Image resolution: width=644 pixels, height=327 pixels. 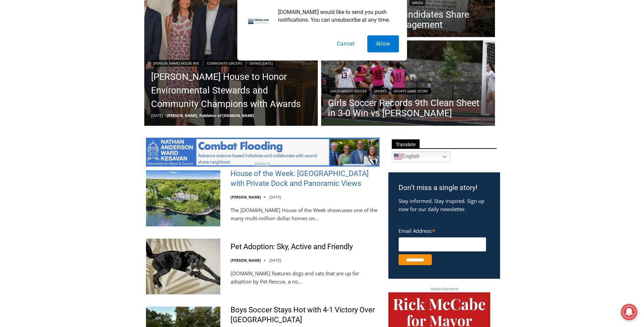 What do you see at coordinates (246, 33) in the screenshot?
I see `div: Apply Now <> summer and RHS senior internships available` at bounding box center [246, 33].